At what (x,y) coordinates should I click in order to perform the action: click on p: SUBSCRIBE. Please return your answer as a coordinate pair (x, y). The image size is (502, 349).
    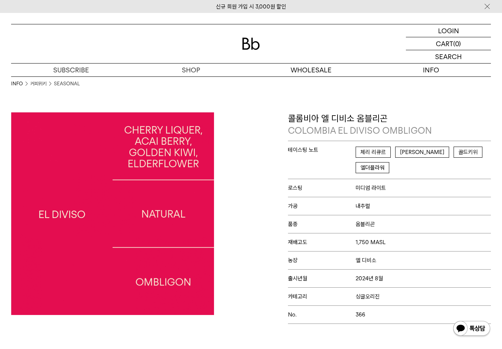
    Looking at the image, I should click on (71, 70).